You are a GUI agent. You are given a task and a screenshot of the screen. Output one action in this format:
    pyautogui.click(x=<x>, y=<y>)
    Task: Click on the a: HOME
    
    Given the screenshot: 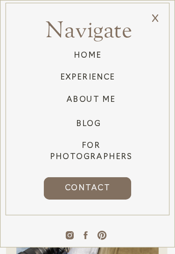 What is the action you would take?
    pyautogui.click(x=88, y=55)
    